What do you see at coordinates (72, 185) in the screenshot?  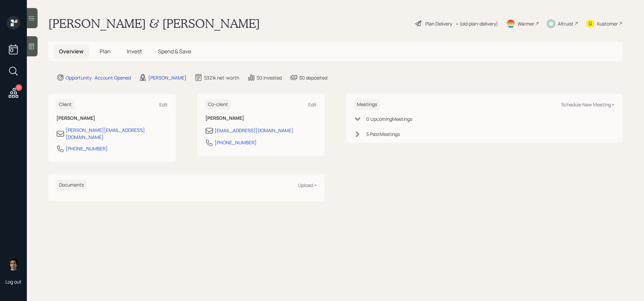 I see `h6: Documents` at bounding box center [72, 185].